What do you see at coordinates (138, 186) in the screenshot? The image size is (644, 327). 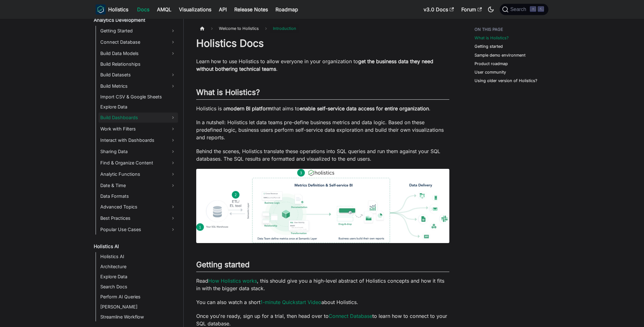 I see `a: Date & Time` at bounding box center [138, 186].